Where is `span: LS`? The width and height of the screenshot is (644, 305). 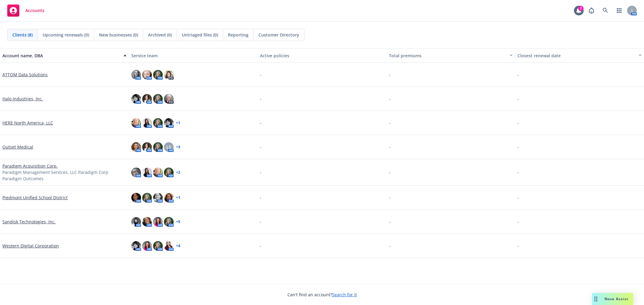
span: LS is located at coordinates (169, 147).